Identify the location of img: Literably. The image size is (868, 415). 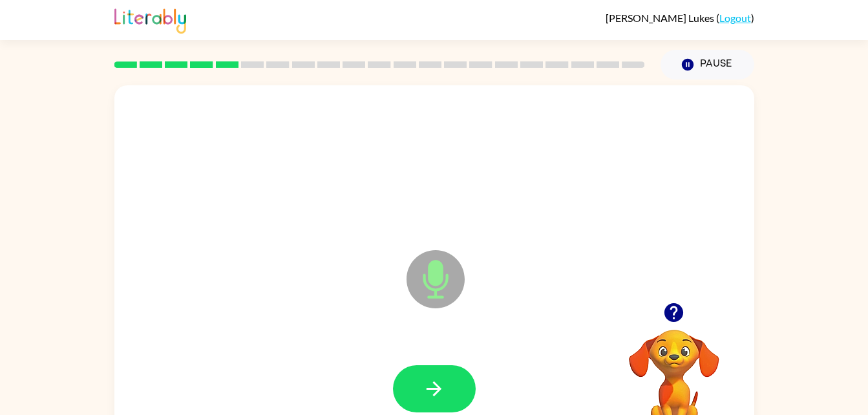
(150, 19).